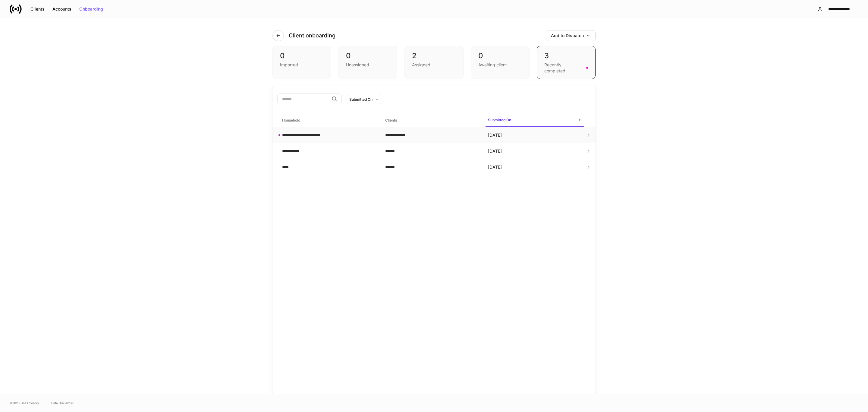 This screenshot has width=868, height=412. Describe the element at coordinates (37, 9) in the screenshot. I see `button: Clients` at that location.